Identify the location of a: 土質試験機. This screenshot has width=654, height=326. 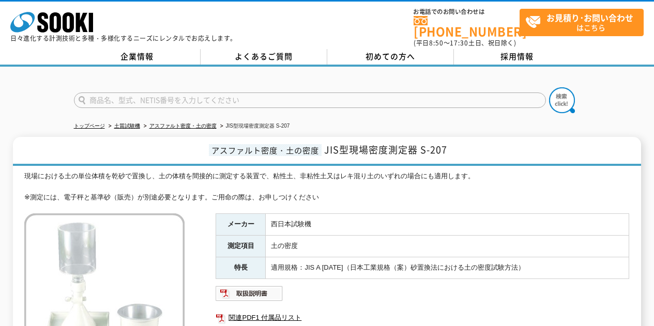
(127, 126).